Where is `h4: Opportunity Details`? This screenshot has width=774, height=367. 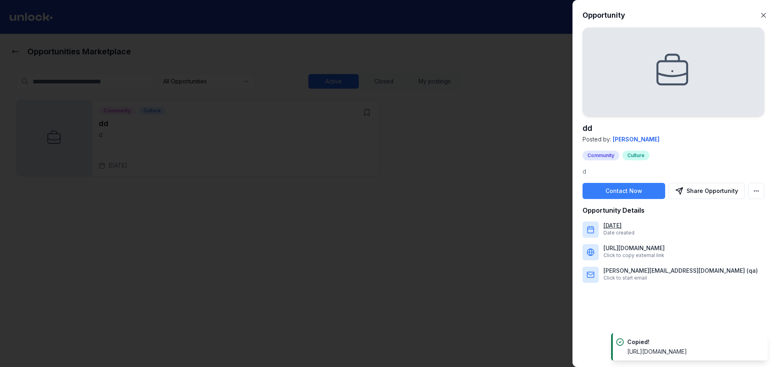 h4: Opportunity Details is located at coordinates (673, 210).